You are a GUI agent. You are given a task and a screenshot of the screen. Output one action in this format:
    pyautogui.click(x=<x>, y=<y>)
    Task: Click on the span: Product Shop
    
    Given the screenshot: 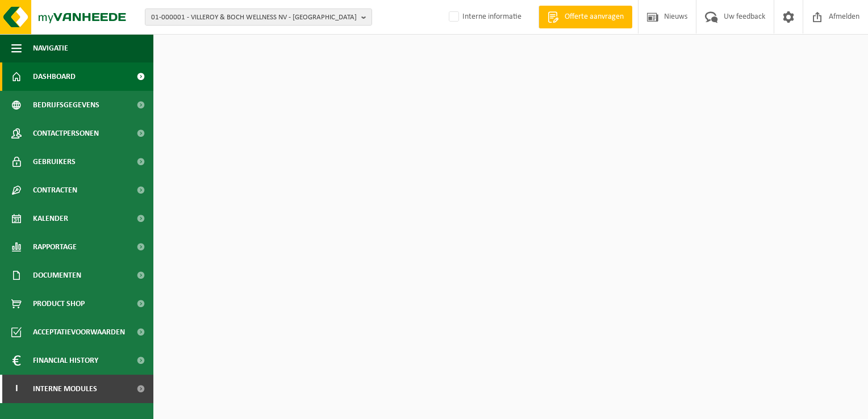 What is the action you would take?
    pyautogui.click(x=59, y=304)
    